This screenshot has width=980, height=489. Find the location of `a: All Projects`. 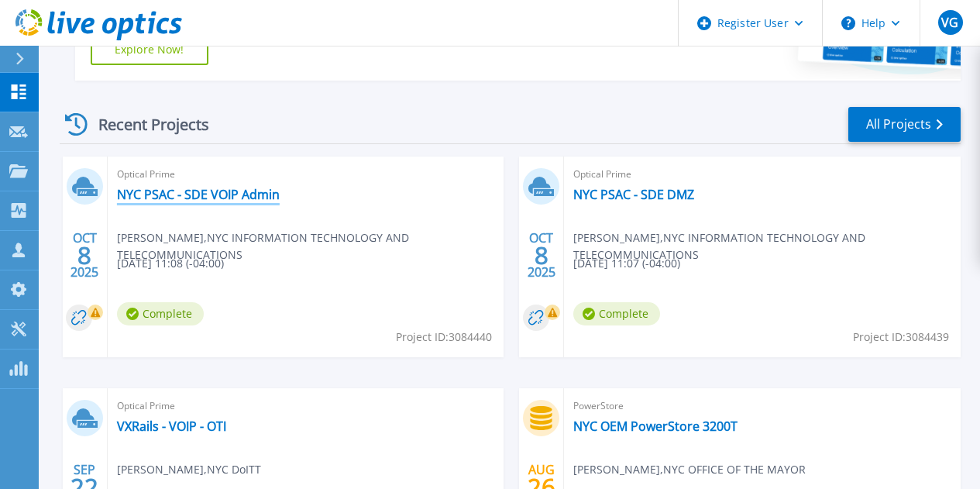

a: All Projects is located at coordinates (904, 124).